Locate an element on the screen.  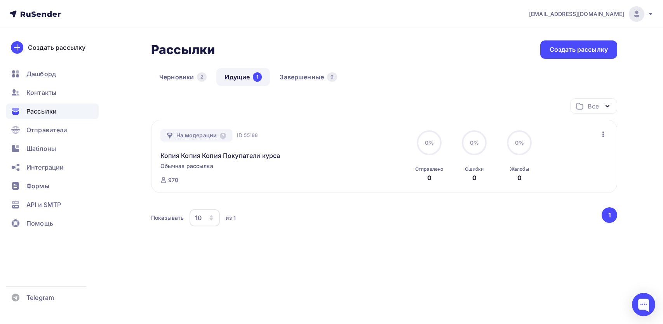
span: Отправители is located at coordinates (47, 130).